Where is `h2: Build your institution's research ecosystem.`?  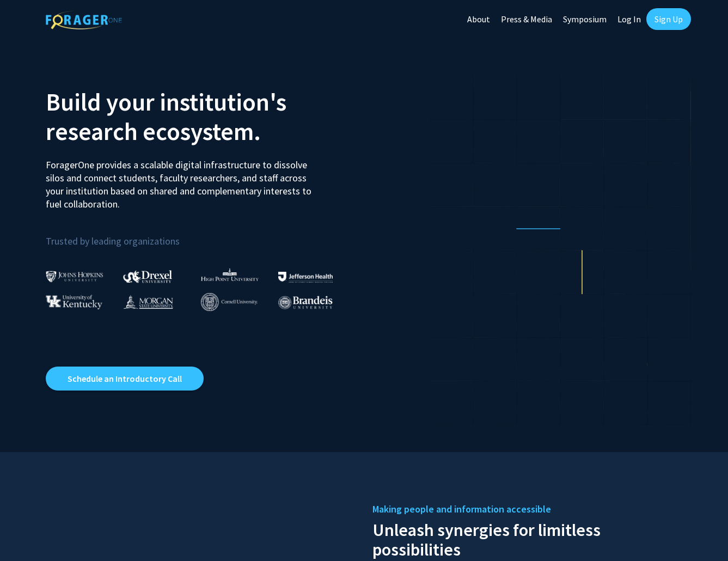 h2: Build your institution's research ecosystem. is located at coordinates (201, 117).